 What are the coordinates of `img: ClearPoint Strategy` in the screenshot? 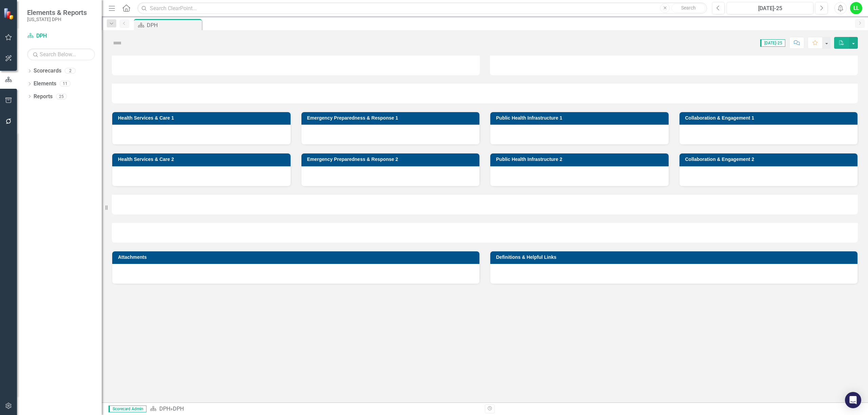 It's located at (9, 14).